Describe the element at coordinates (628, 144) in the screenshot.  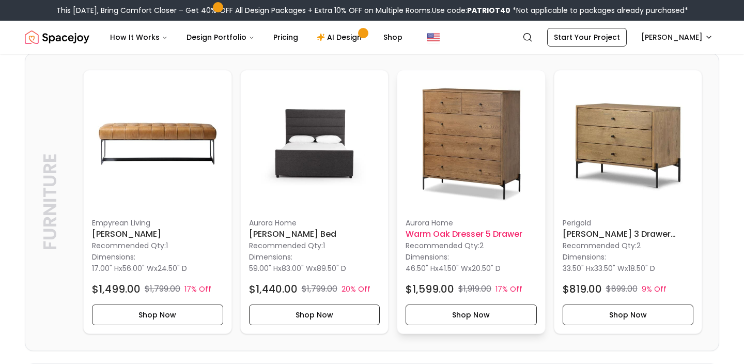
I see `img: Eaton 3 Drawer Nightstand image` at that location.